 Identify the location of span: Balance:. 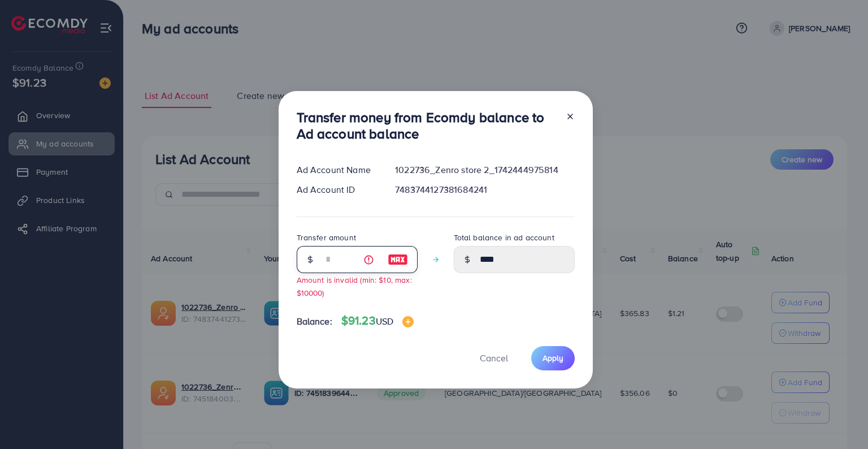
(314, 321).